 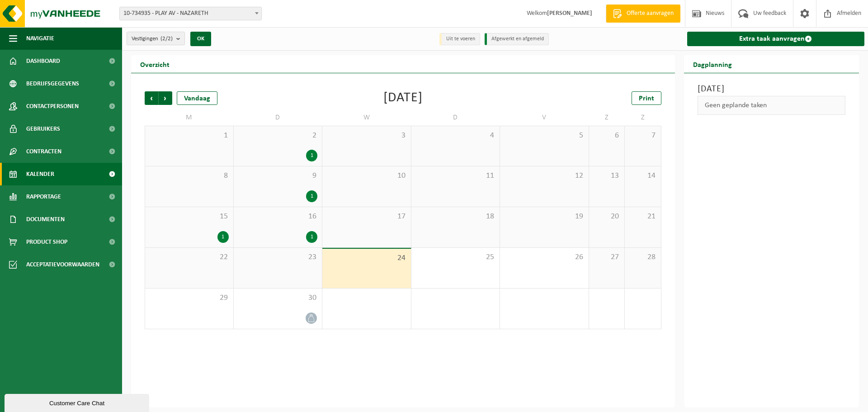 What do you see at coordinates (72, 11) in the screenshot?
I see `div: Customer Care Chat` at bounding box center [72, 11].